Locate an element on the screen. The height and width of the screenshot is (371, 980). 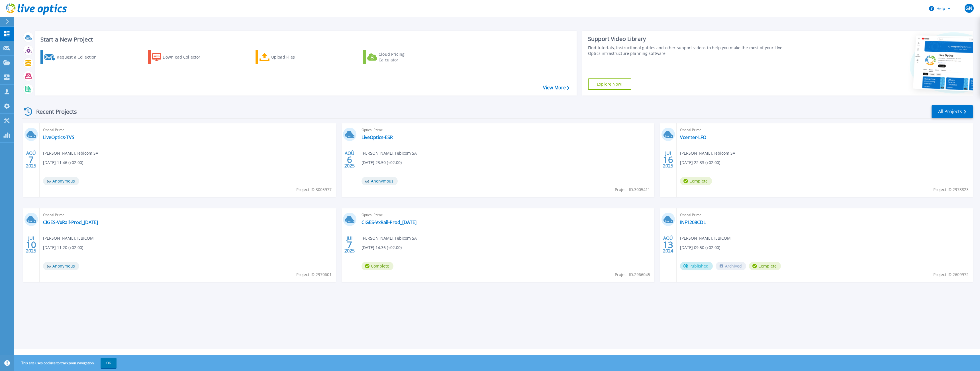
span: Archived is located at coordinates (731, 267).